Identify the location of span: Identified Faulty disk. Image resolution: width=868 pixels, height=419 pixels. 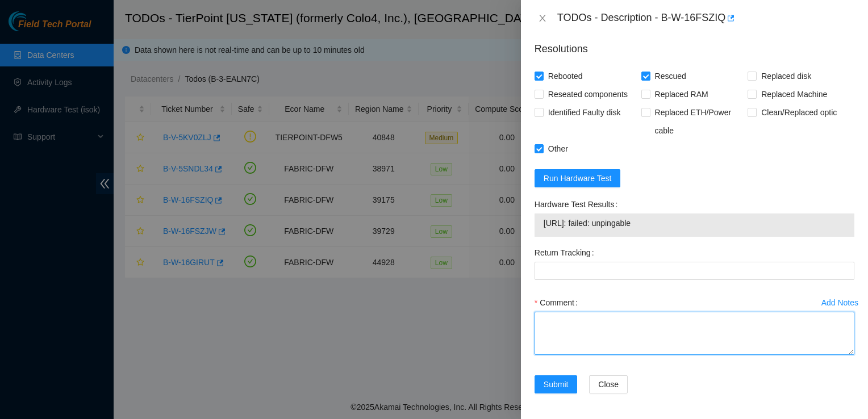
(584, 112).